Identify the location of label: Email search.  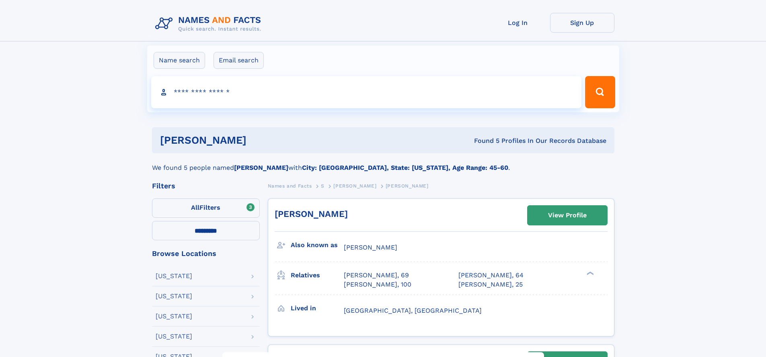
(238, 60).